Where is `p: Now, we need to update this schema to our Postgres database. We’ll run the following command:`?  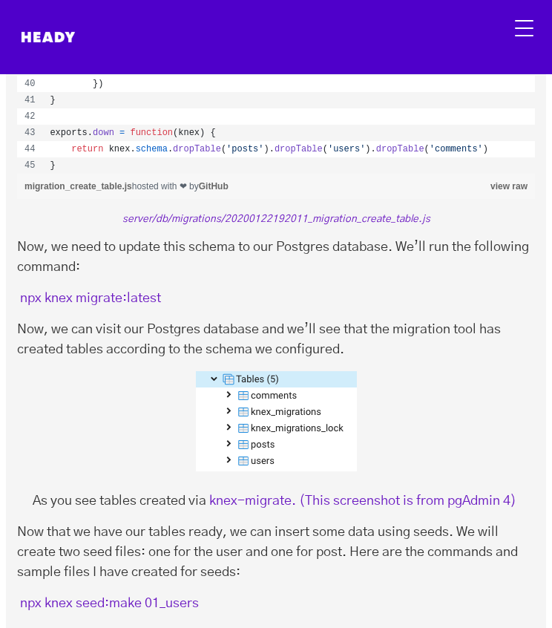
p: Now, we need to update this schema to our Postgres database. We’ll run the following command: is located at coordinates (276, 258).